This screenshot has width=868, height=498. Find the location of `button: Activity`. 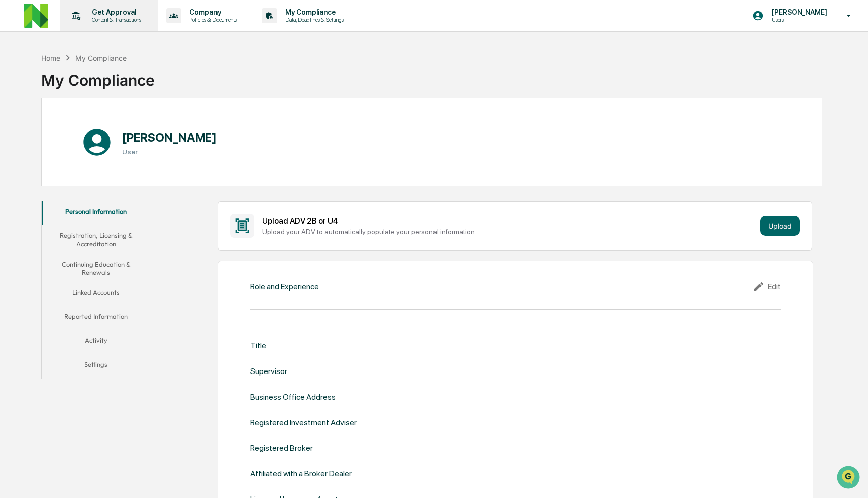

button: Activity is located at coordinates (96, 342).